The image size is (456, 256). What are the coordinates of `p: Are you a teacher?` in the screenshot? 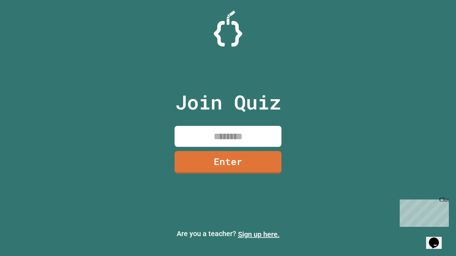 It's located at (228, 234).